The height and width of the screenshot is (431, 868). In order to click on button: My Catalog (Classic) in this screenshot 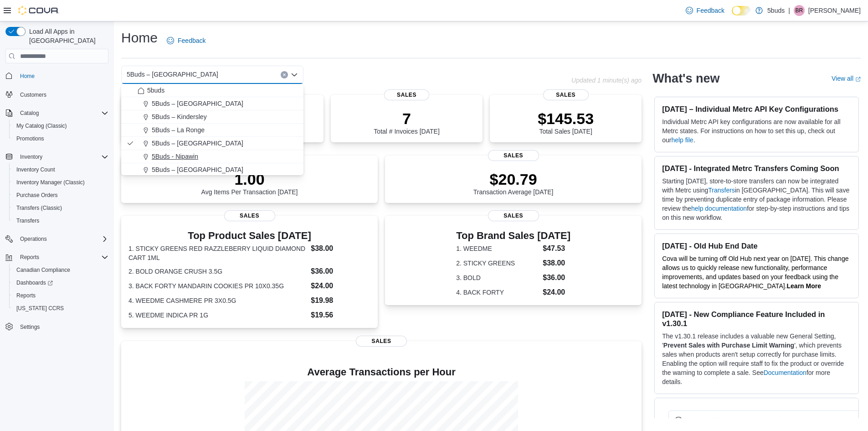, I will do `click(61, 126)`.